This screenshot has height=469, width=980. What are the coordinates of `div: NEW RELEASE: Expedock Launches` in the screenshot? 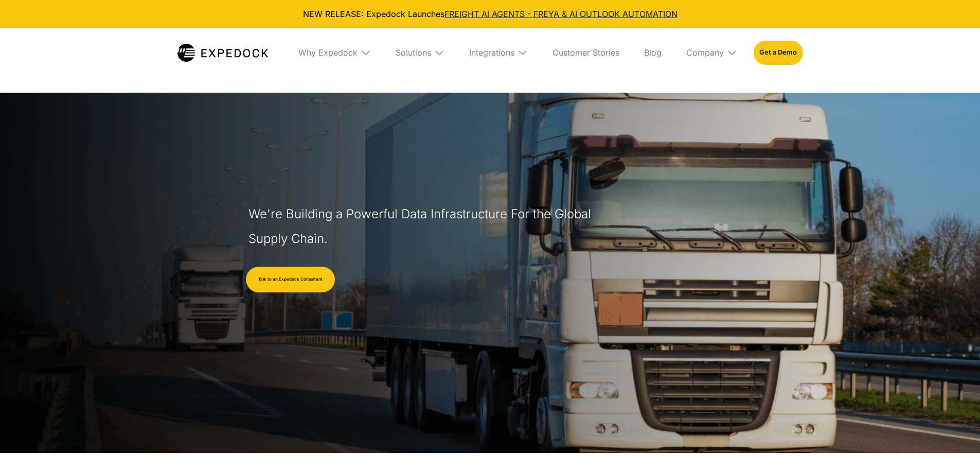 It's located at (490, 14).